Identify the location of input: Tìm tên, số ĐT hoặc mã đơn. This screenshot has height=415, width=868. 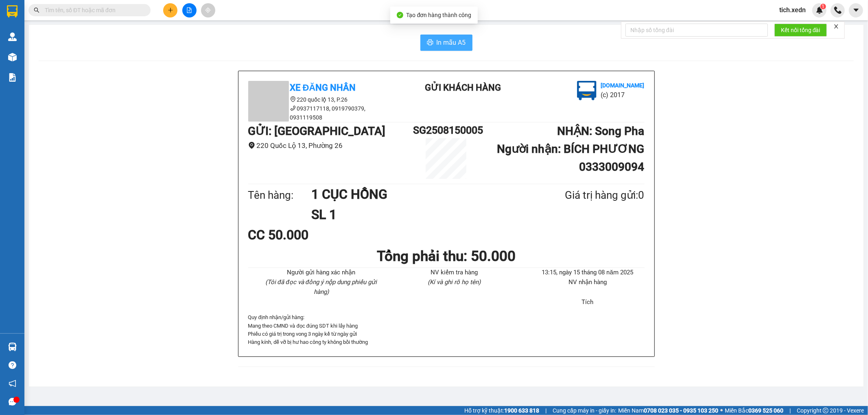
(93, 10).